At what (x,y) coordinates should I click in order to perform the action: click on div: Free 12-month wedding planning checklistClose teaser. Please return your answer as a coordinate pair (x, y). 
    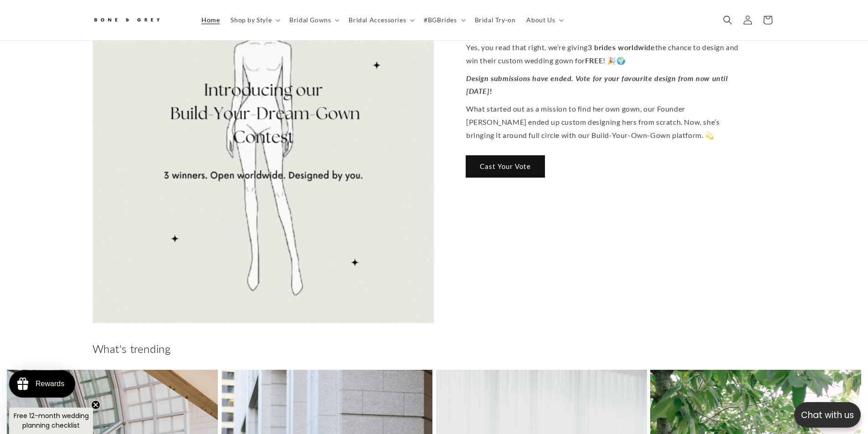
    Looking at the image, I should click on (51, 420).